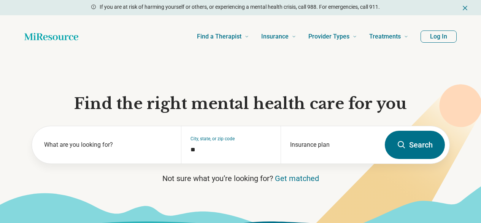  I want to click on button: Log In, so click(439, 37).